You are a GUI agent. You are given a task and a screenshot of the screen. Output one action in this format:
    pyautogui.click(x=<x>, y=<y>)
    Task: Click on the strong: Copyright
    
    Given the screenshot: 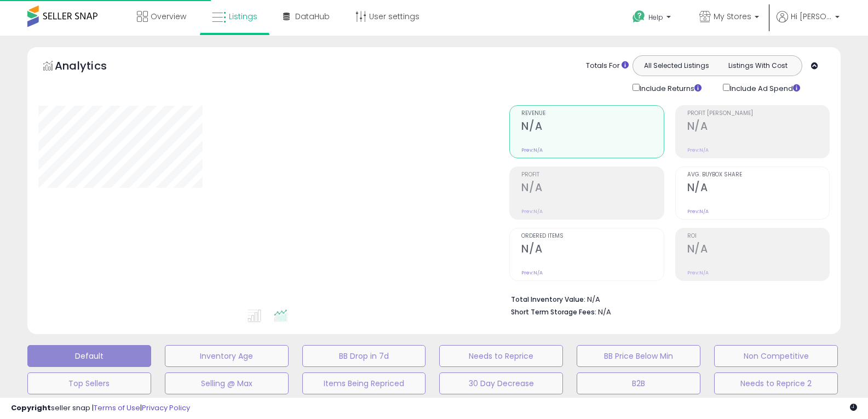 What is the action you would take?
    pyautogui.click(x=30, y=407)
    